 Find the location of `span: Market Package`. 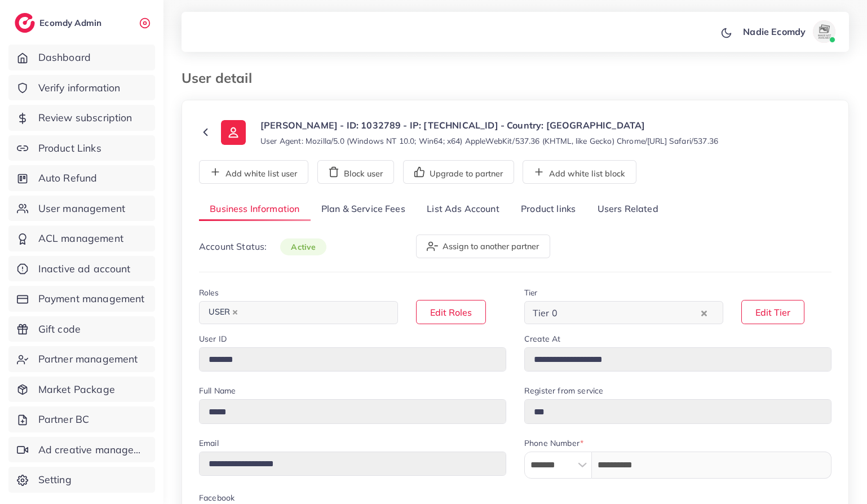

span: Market Package is located at coordinates (77, 390).